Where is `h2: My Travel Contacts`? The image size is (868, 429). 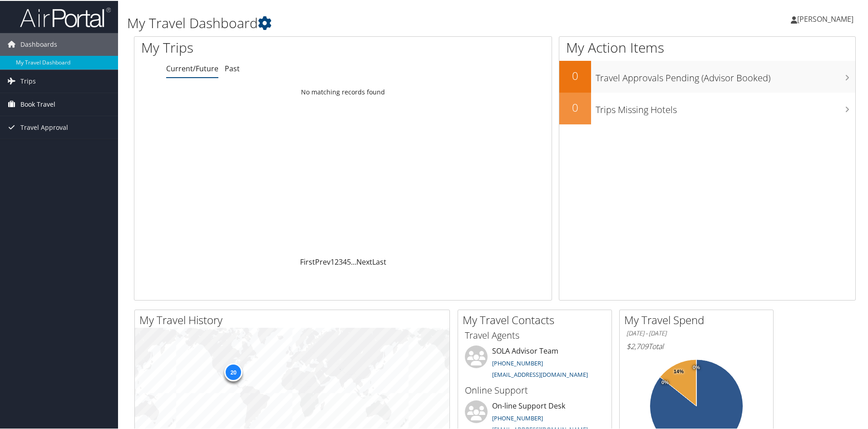
h2: My Travel Contacts is located at coordinates (537, 319).